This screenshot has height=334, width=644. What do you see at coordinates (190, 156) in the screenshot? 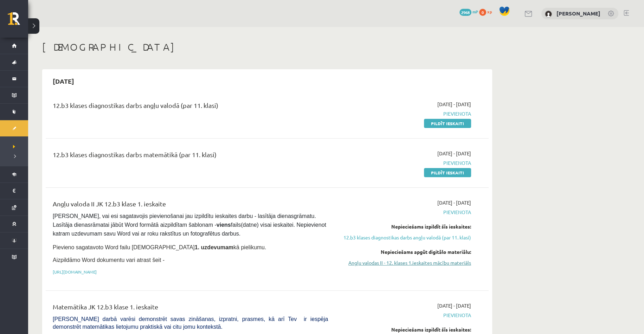
I see `div: 12.b3 klases diagnostikas darbs matemātikā (par 11. klasi)` at bounding box center [190, 156].